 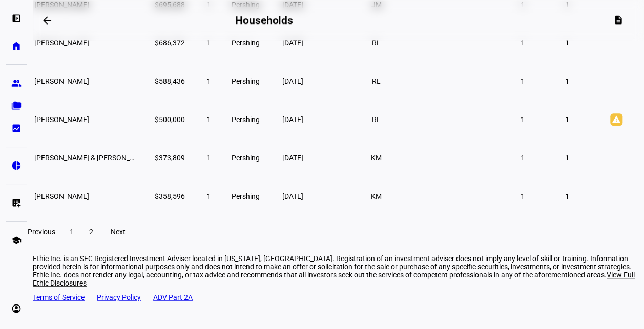 What do you see at coordinates (17, 203) in the screenshot?
I see `eth-mat-symbol: list_alt_add` at bounding box center [17, 203].